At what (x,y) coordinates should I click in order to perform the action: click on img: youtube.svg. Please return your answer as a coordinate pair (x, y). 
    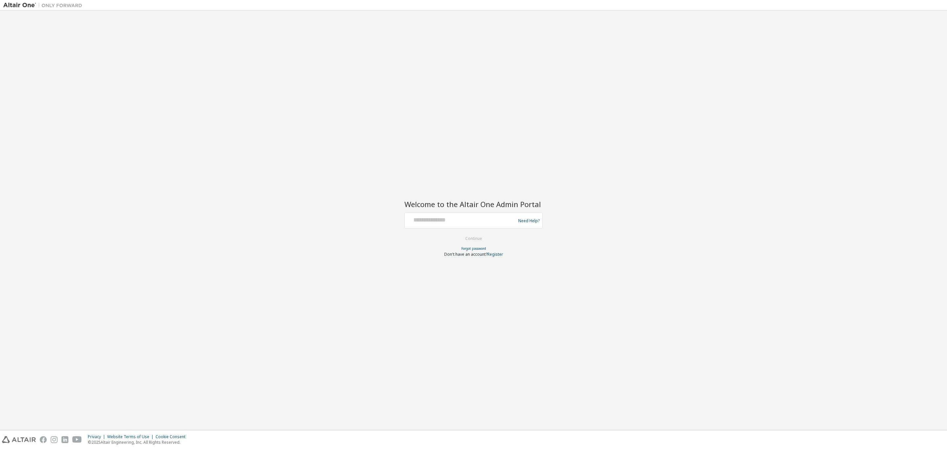
    Looking at the image, I should click on (77, 440).